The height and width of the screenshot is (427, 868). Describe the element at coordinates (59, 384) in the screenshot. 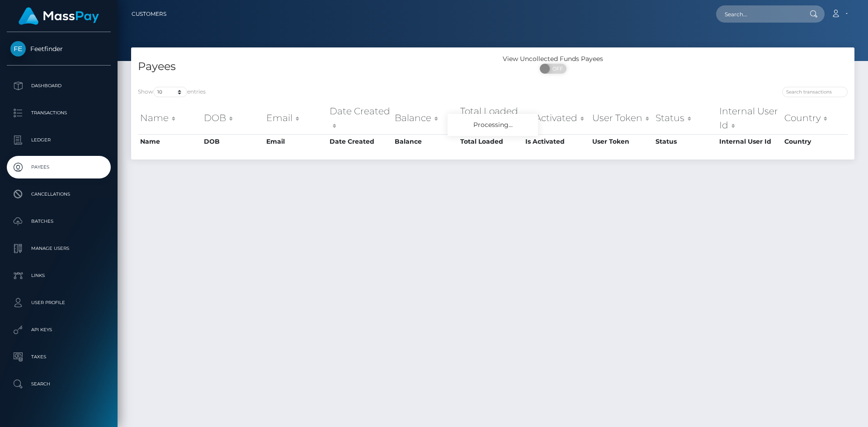

I see `p: Search` at that location.